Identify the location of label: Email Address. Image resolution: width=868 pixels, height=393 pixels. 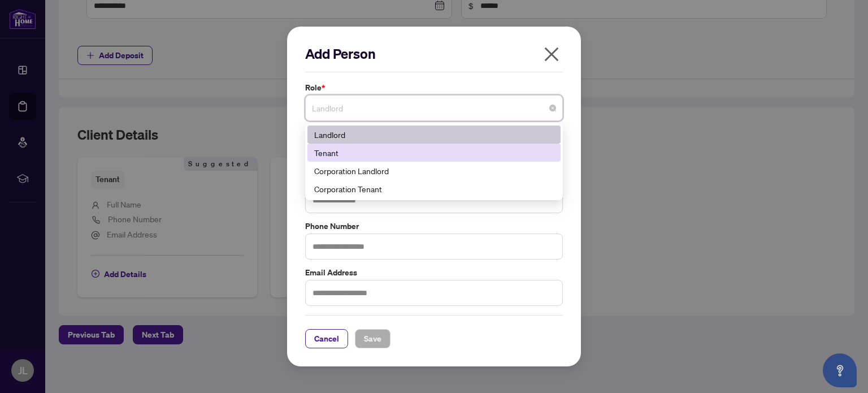
(434, 273).